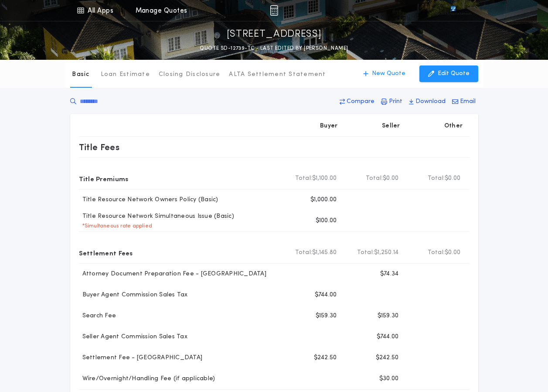  Describe the element at coordinates (325, 253) in the screenshot. I see `span: $1,145.80` at that location.